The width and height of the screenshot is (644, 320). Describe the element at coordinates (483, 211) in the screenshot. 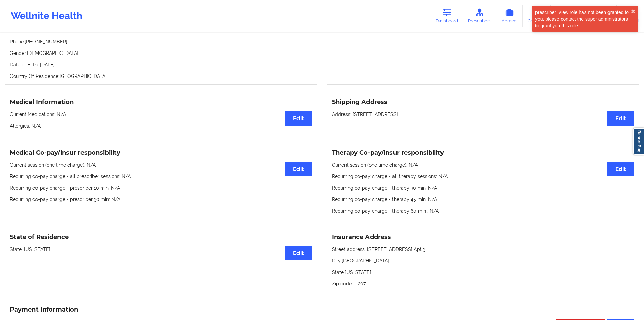

I see `p: Recurring co-pay charge - therapy 60 min : N/A` at that location.